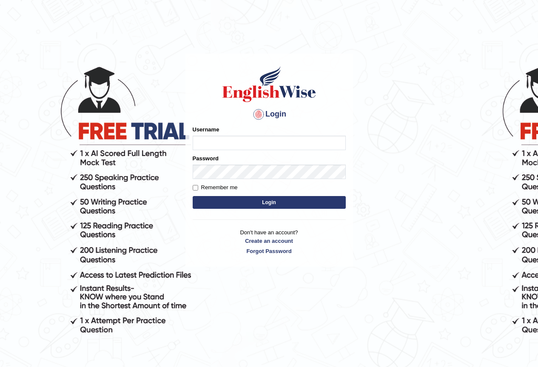 The image size is (538, 367). I want to click on a: Forgot Password, so click(269, 251).